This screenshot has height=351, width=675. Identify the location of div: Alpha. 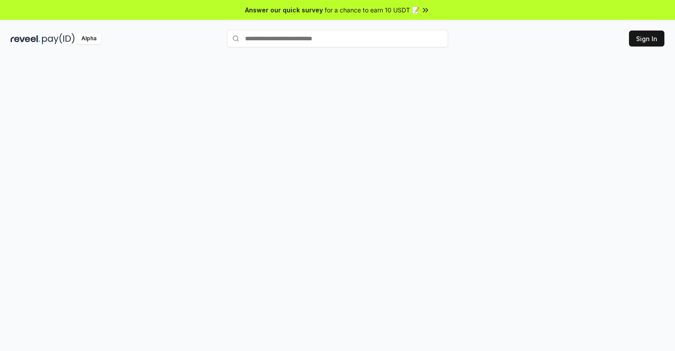
(89, 38).